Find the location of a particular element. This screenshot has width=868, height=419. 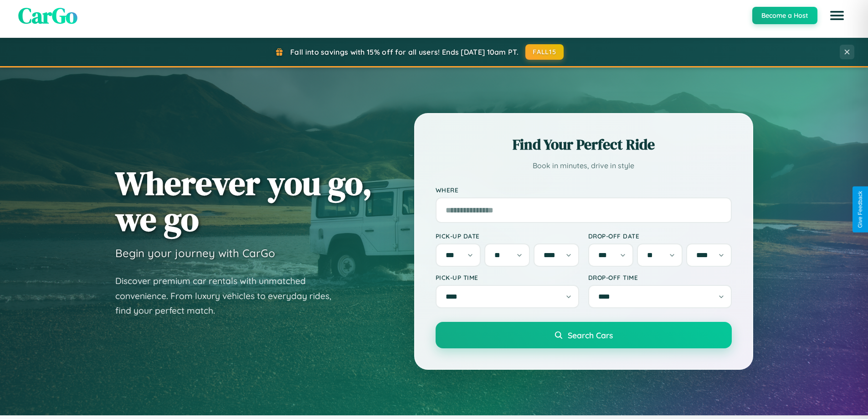

label: Drop-off Date is located at coordinates (659, 235).